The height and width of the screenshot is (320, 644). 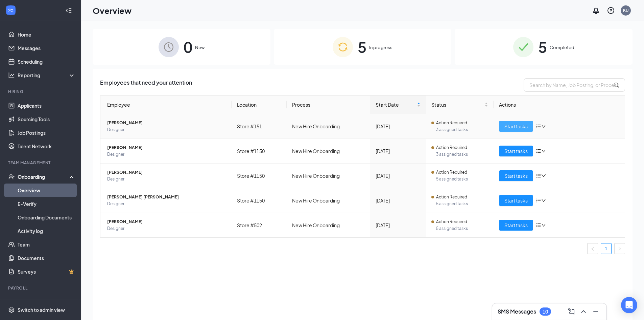 What do you see at coordinates (166, 105) in the screenshot?
I see `th: Employee` at bounding box center [166, 105].